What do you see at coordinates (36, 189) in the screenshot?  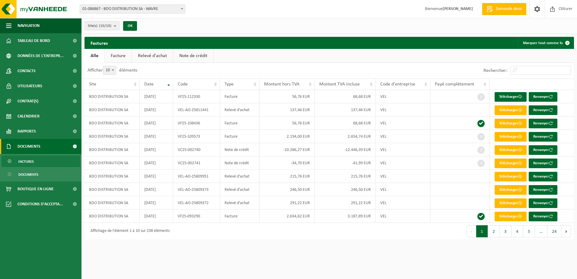 I see `span: Boutique en ligne` at bounding box center [36, 189].